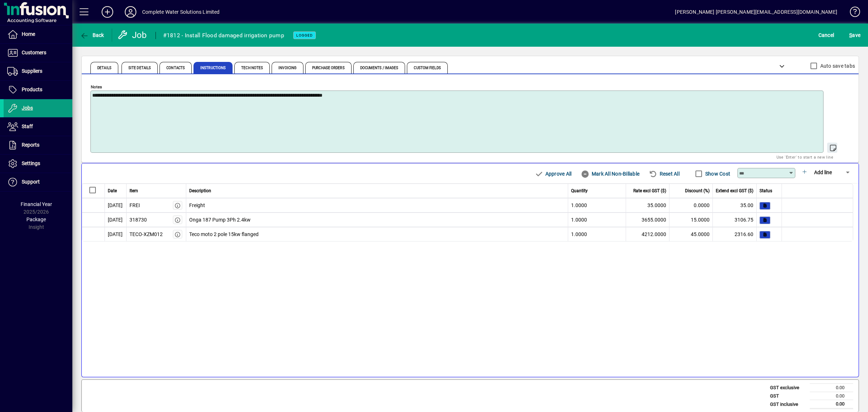  What do you see at coordinates (131, 12) in the screenshot?
I see `button: Profile` at bounding box center [131, 12].